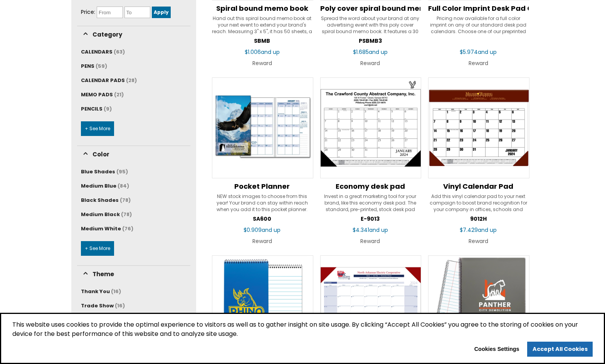 This screenshot has height=364, width=605. I want to click on span: E-9013, so click(369, 218).